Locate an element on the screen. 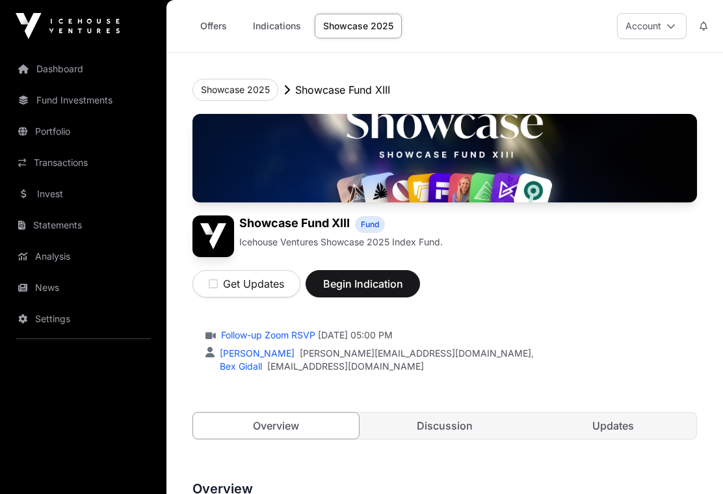  span: Begin Indication is located at coordinates (363, 284).